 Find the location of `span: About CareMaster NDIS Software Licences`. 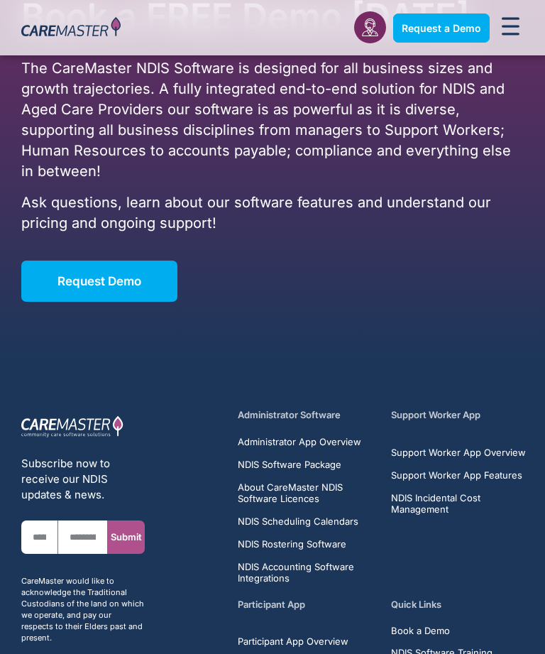

span: About CareMaster NDIS Software Licences is located at coordinates (307, 493).